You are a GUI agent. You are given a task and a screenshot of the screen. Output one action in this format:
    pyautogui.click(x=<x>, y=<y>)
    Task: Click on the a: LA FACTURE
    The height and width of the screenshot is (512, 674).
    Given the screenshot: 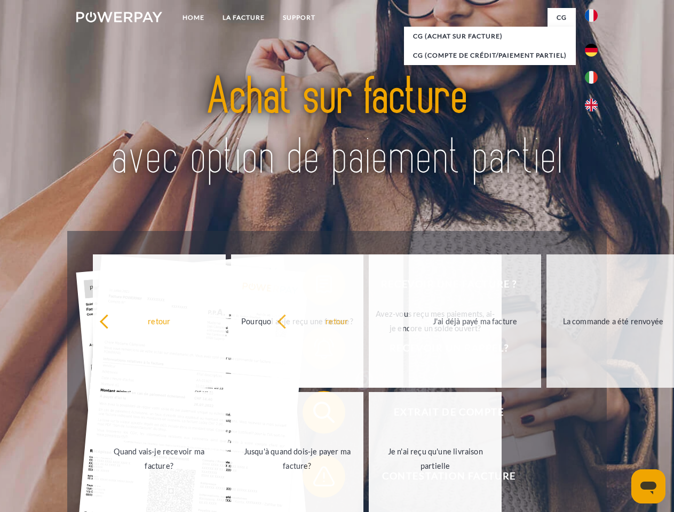 What is the action you would take?
    pyautogui.click(x=243, y=18)
    